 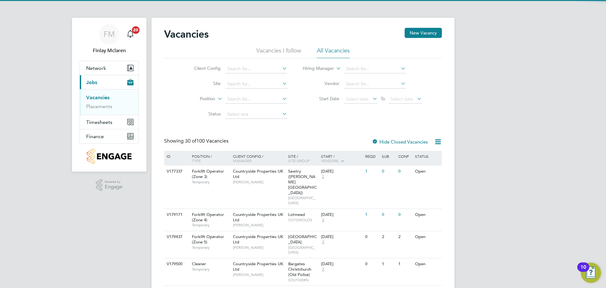 What do you see at coordinates (299, 160) in the screenshot?
I see `span: Site Group` at bounding box center [299, 160].